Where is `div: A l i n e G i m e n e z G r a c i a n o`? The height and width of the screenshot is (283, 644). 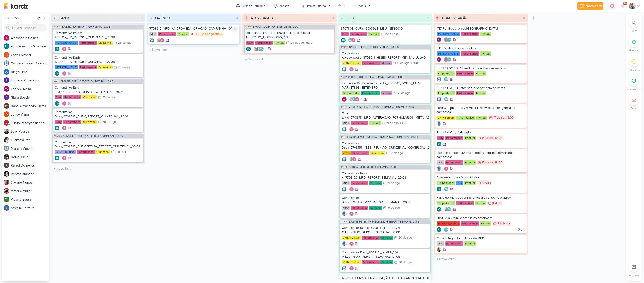 div: A l i n e G i m e n e z G r a c i a n o is located at coordinates (30, 46).